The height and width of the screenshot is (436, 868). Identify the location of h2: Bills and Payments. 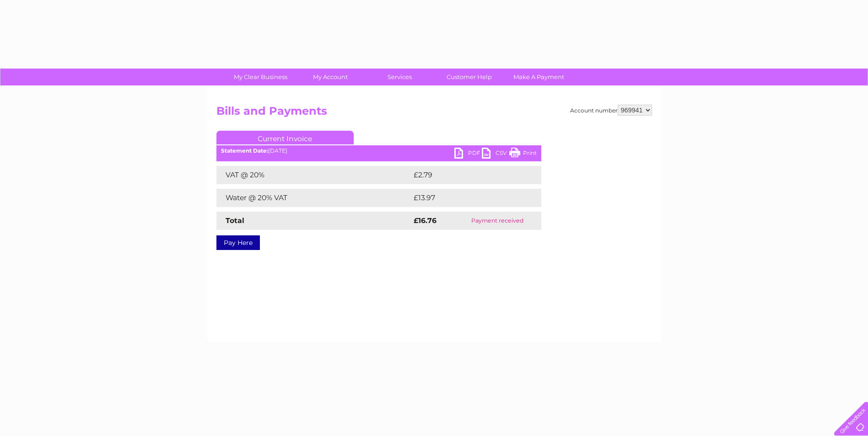
(434, 113).